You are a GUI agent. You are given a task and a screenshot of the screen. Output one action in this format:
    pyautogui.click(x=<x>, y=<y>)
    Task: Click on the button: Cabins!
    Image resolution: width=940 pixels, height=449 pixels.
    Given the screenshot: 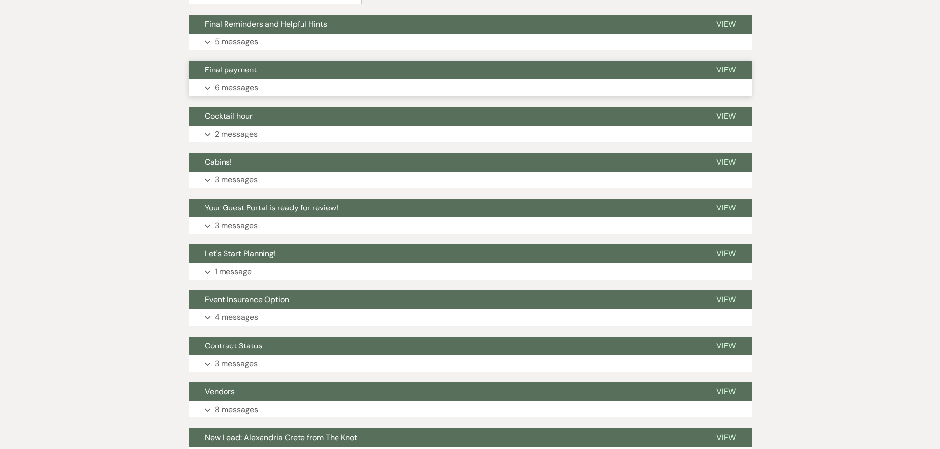 What is the action you would take?
    pyautogui.click(x=444, y=162)
    